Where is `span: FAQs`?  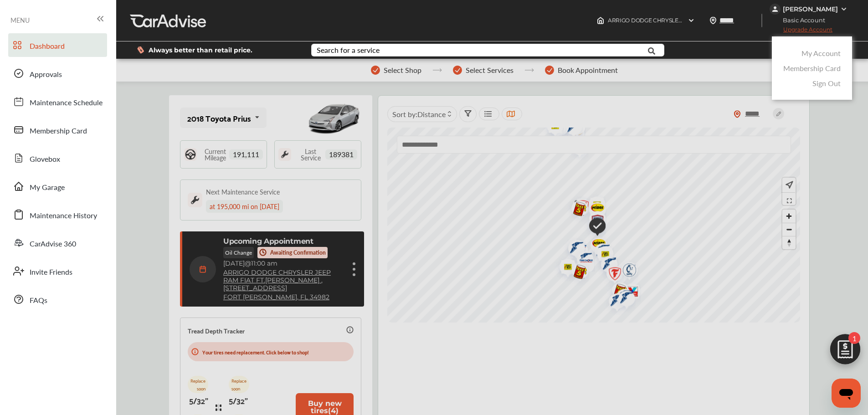 span: FAQs is located at coordinates (38, 300).